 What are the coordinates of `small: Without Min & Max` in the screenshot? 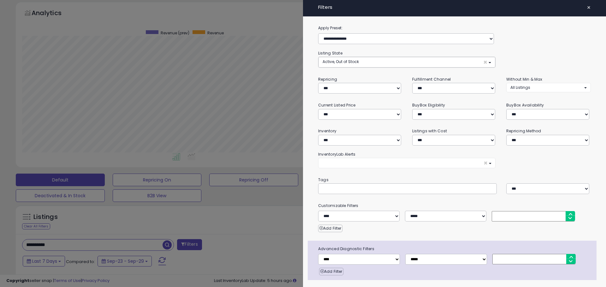 It's located at (524, 79).